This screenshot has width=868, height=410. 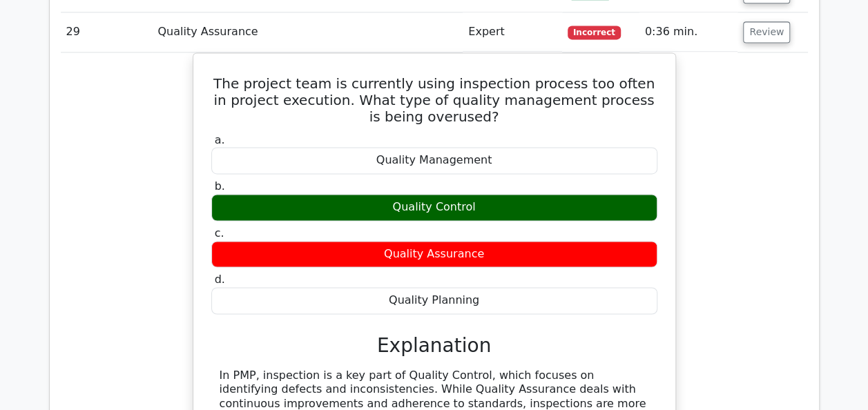 I want to click on h3: Explanation, so click(x=434, y=345).